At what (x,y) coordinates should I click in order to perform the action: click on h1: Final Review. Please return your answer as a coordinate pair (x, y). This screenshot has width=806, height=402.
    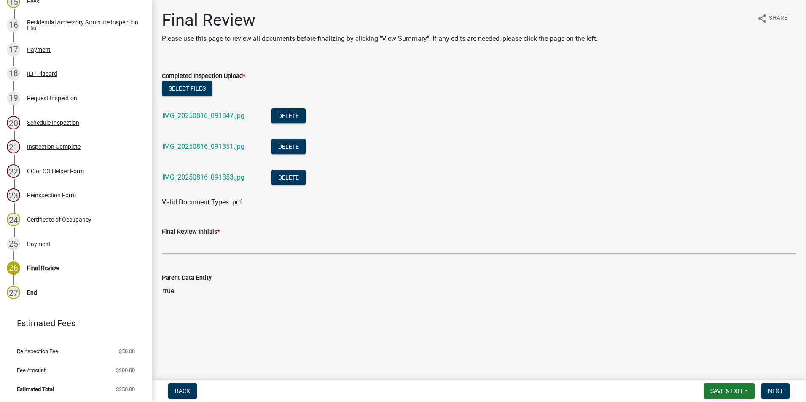
    Looking at the image, I should click on (380, 20).